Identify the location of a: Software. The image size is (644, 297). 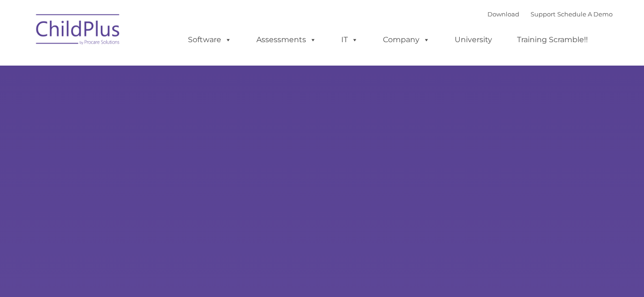
(210, 40).